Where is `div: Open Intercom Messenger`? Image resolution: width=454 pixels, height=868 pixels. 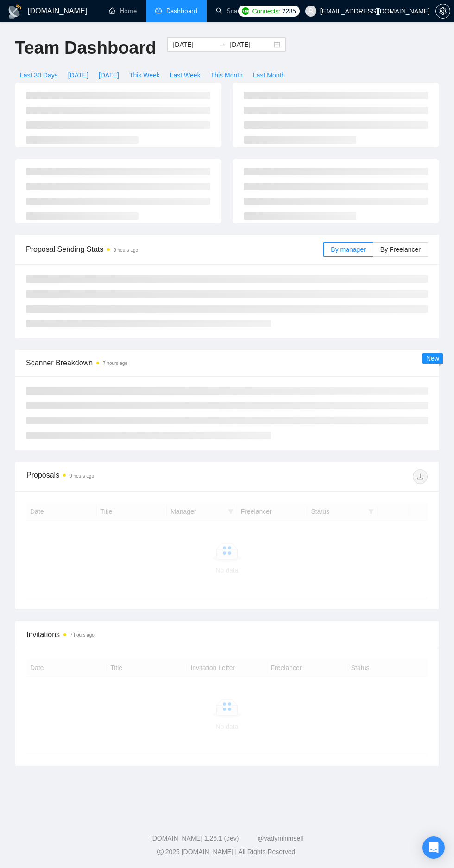 div: Open Intercom Messenger is located at coordinates (434, 848).